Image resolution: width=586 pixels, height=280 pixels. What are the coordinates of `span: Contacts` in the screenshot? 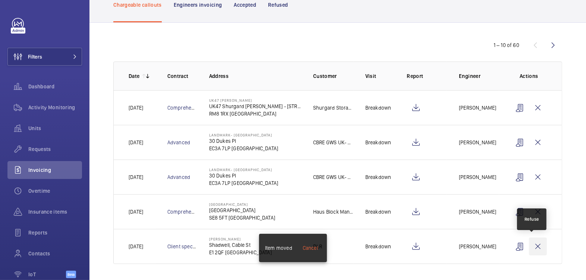 It's located at (55, 254).